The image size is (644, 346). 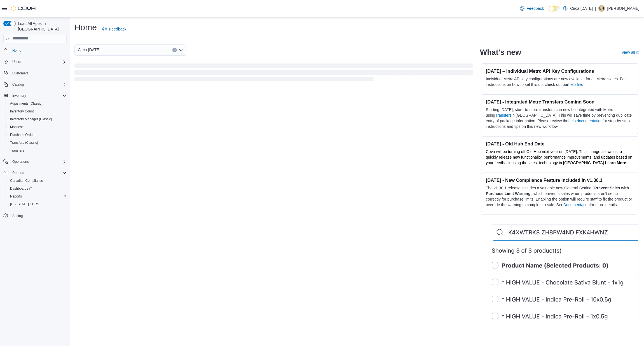 I want to click on a: Customers, so click(x=20, y=73).